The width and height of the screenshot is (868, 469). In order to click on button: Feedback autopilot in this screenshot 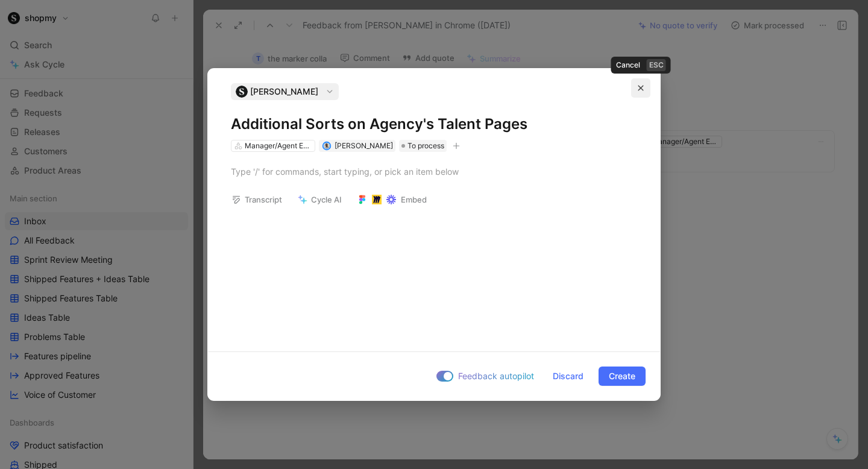, I will do `click(485, 376)`.